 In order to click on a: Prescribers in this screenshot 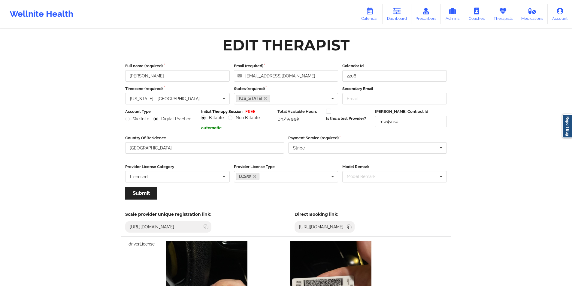, I will do `click(426, 14)`.